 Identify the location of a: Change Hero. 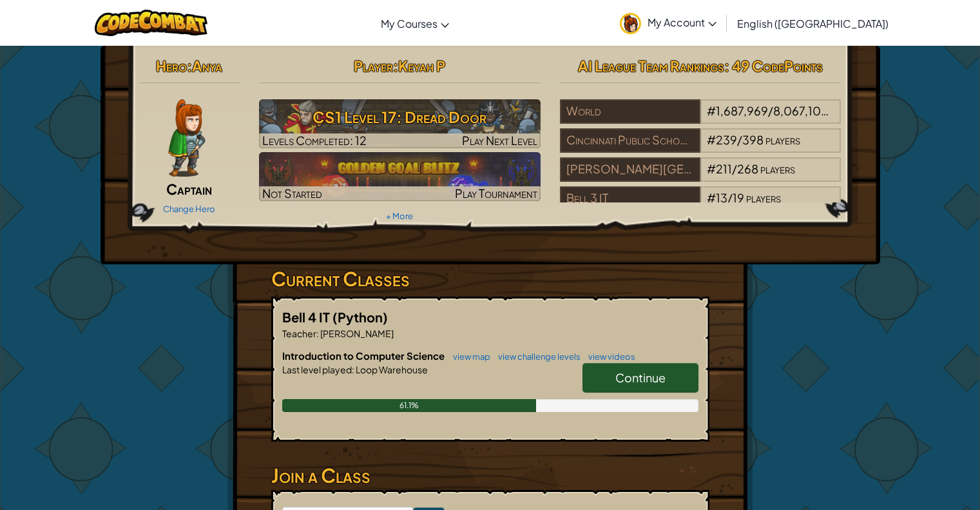
(189, 209).